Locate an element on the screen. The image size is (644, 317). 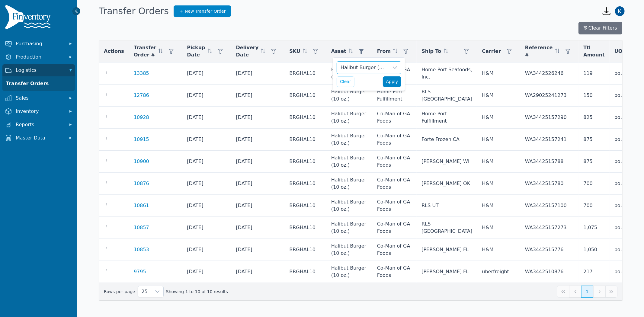
span: Master Data is located at coordinates (40, 138).